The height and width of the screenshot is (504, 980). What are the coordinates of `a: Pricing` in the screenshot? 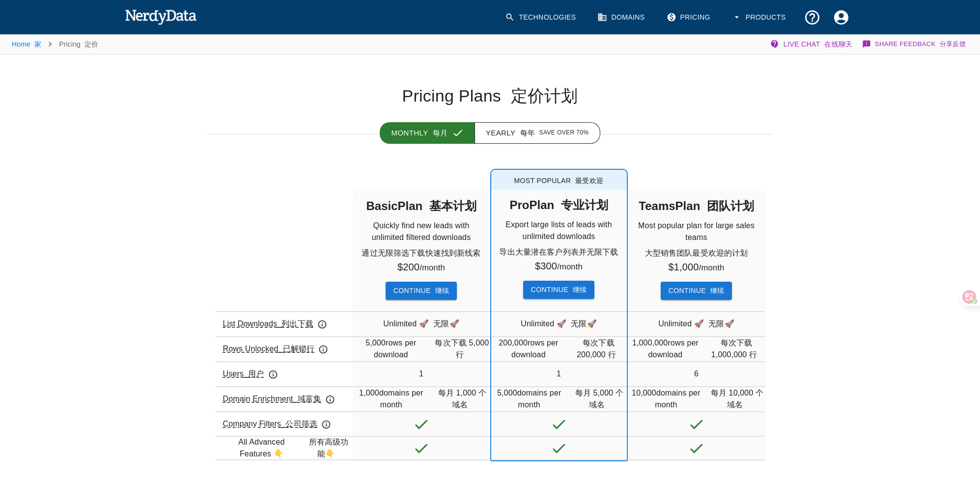 It's located at (689, 17).